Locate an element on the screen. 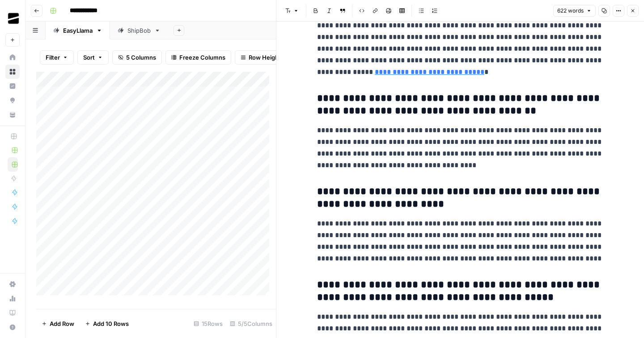 This screenshot has width=644, height=338. span: Filter is located at coordinates (53, 58).